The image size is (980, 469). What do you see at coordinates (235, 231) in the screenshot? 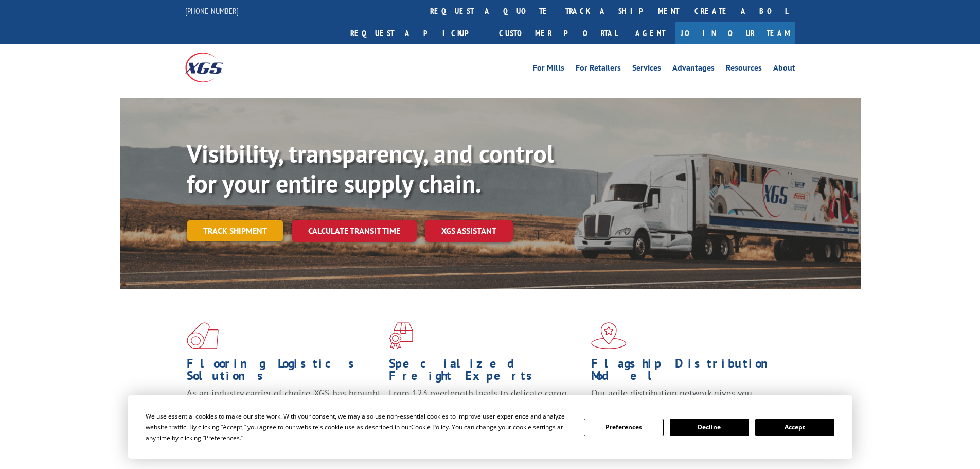
I see `a: Track shipment` at bounding box center [235, 231].